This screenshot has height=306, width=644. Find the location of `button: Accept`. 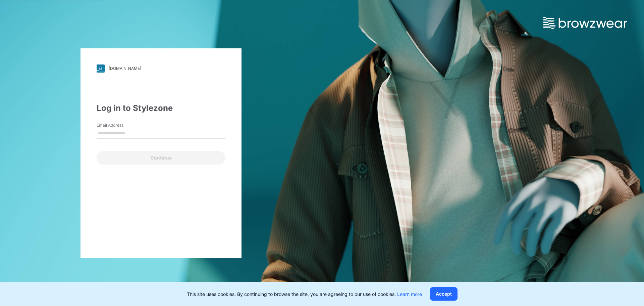

button: Accept is located at coordinates (444, 294).